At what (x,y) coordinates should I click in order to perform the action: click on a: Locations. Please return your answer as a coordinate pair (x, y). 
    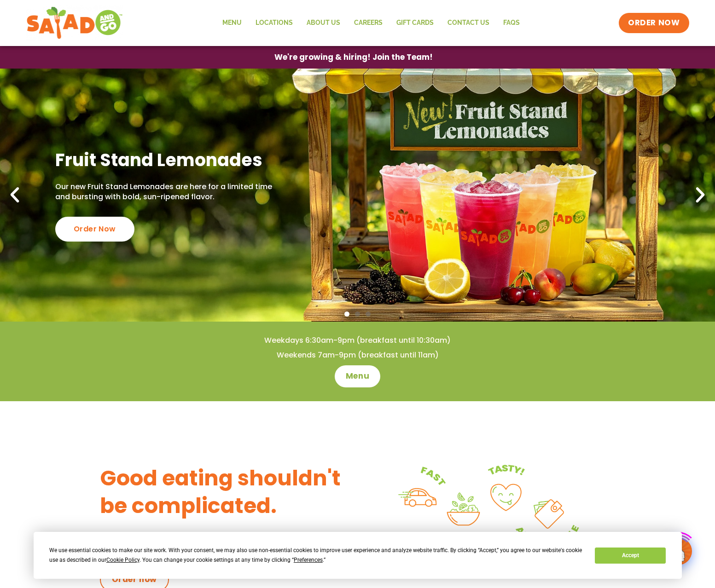
    Looking at the image, I should click on (274, 23).